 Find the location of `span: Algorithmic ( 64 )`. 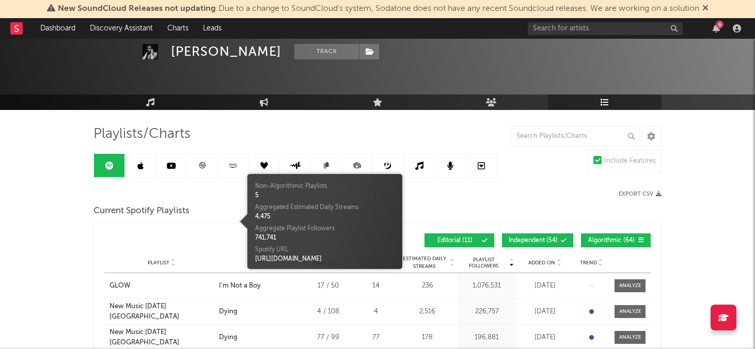

span: Algorithmic ( 64 ) is located at coordinates (612, 241).